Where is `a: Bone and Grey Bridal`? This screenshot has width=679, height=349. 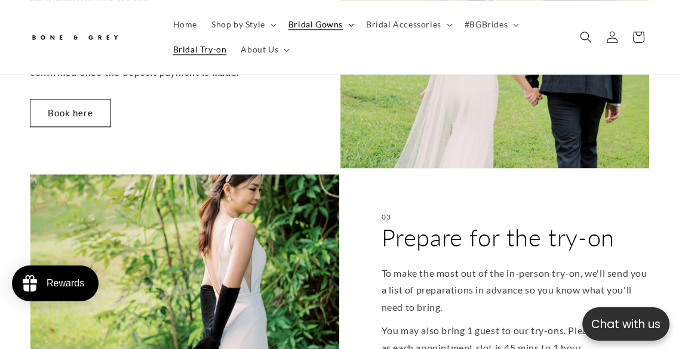 a: Bone and Grey Bridal is located at coordinates (90, 37).